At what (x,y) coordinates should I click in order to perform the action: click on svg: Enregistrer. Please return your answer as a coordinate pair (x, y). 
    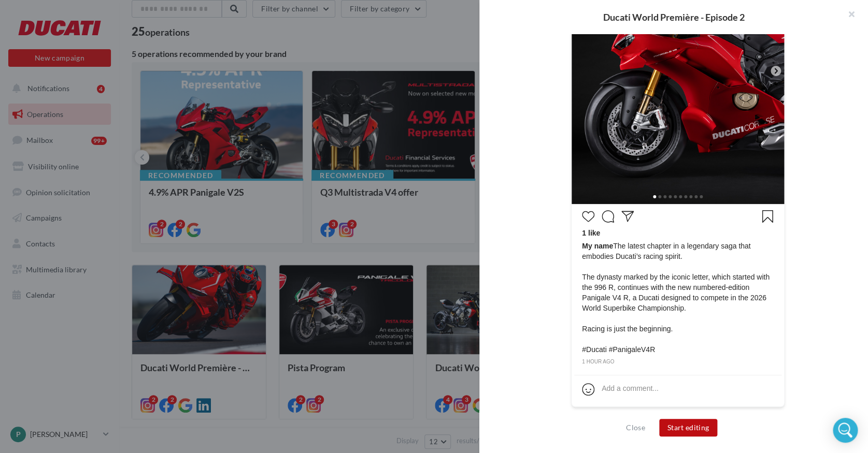
    Looking at the image, I should click on (768, 217).